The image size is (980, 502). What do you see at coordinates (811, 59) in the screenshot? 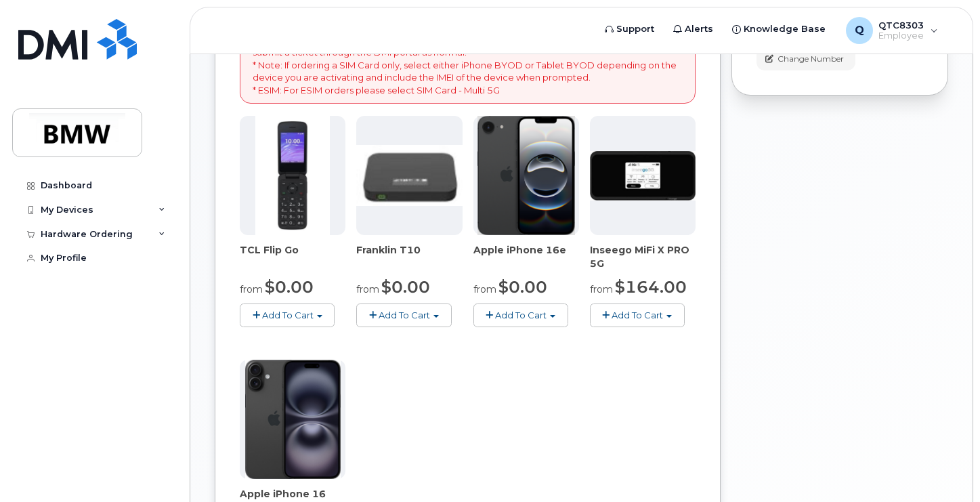
I see `span: Change Number` at bounding box center [811, 59].